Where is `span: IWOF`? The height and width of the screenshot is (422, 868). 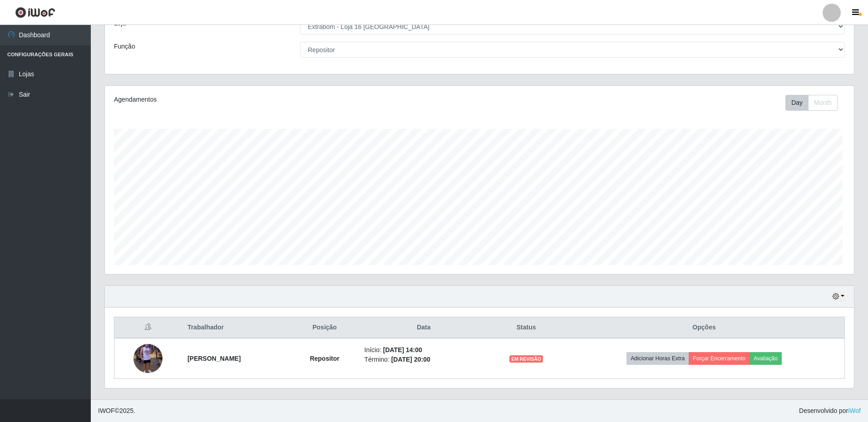 span: IWOF is located at coordinates (106, 411).